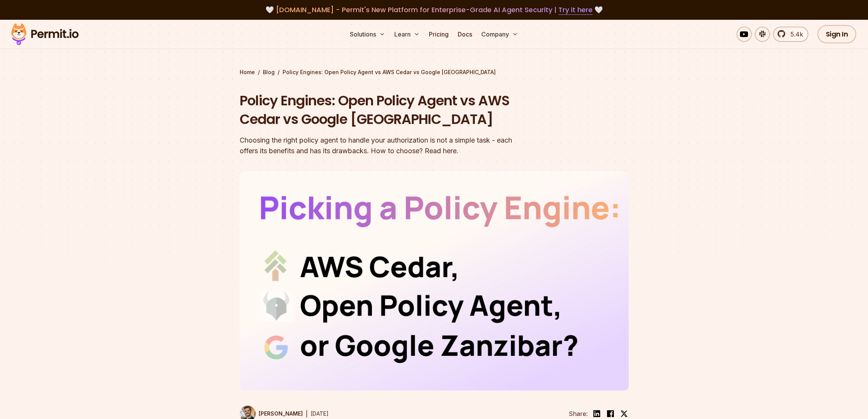  What do you see at coordinates (45, 34) in the screenshot?
I see `img: Permit logo` at bounding box center [45, 34].